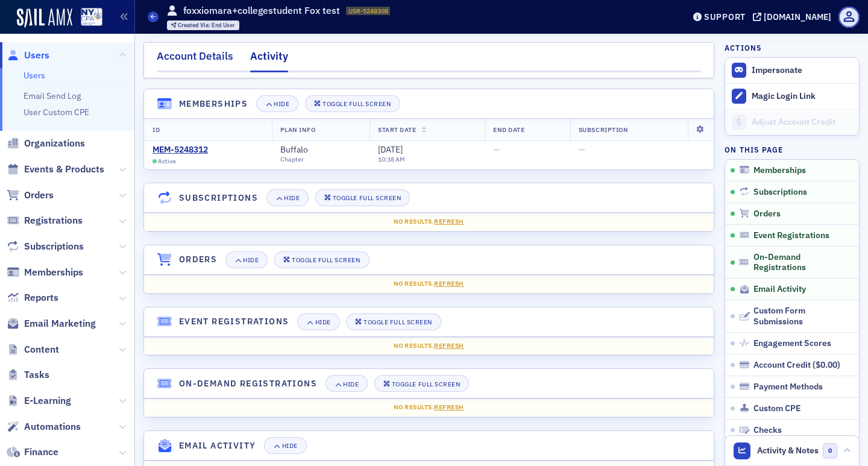  Describe the element at coordinates (51, 324) in the screenshot. I see `a: Email Marketing` at that location.